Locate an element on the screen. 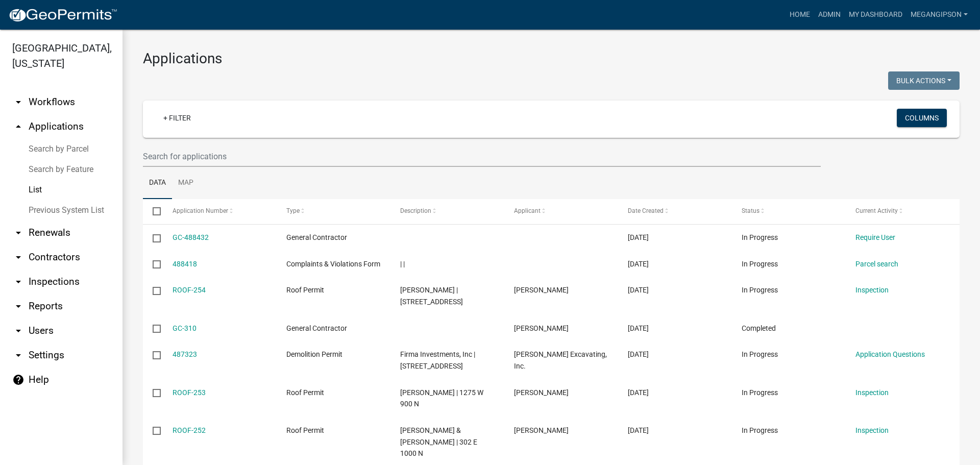 The height and width of the screenshot is (465, 980). input: Search for applications is located at coordinates (482, 156).